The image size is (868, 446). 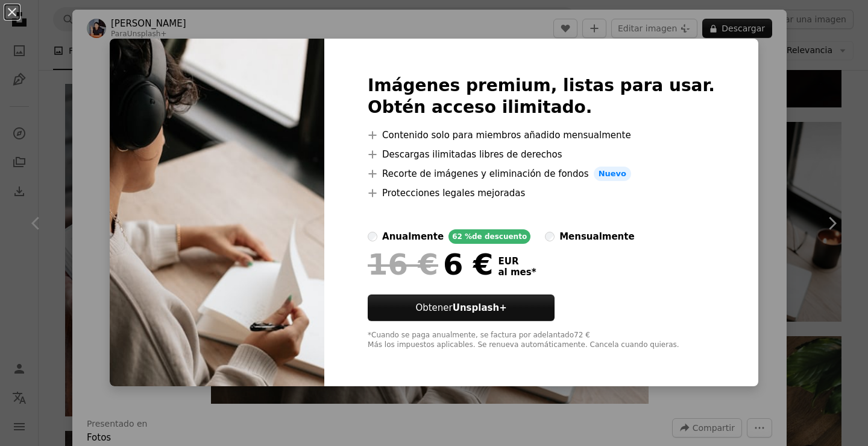 I want to click on li: Recorte de imágenes y eliminación de fondos, so click(x=541, y=174).